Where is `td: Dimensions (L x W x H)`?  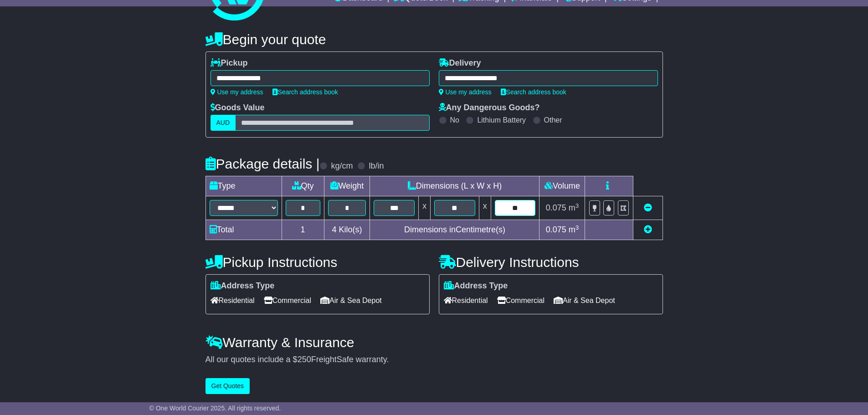 td: Dimensions (L x W x H) is located at coordinates (455, 186).